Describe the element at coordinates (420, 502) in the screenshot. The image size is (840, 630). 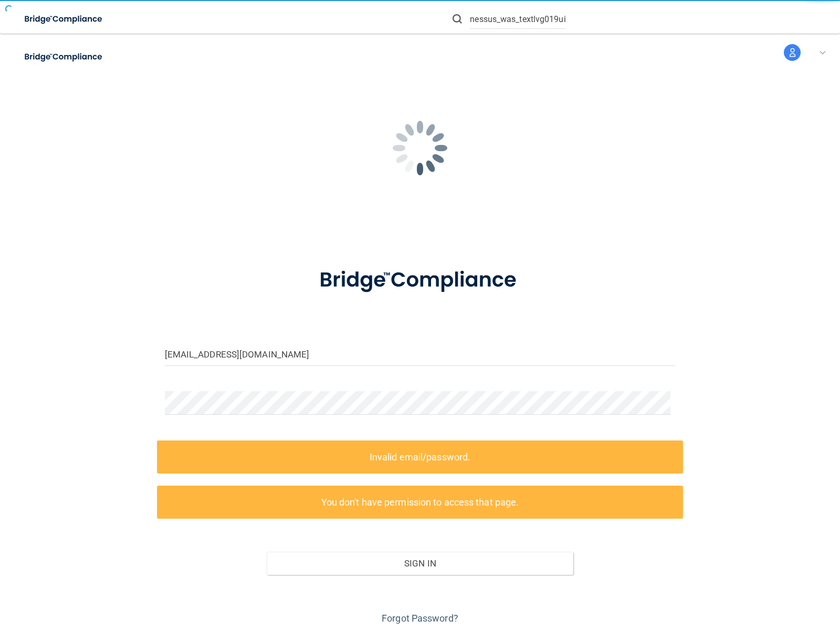
I see `label: You don't have permission to access that page.` at that location.